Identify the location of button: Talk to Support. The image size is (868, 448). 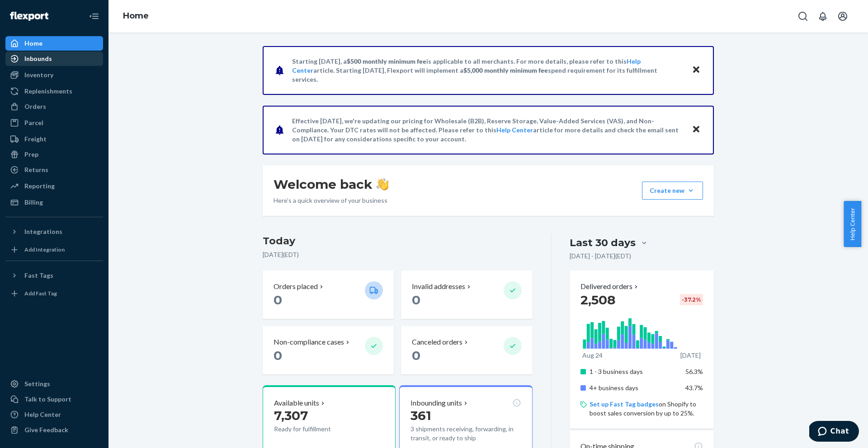
(55, 399).